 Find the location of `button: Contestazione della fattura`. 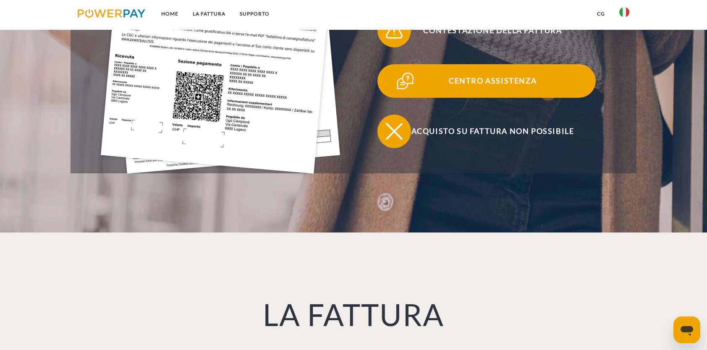

button: Contestazione della fattura is located at coordinates (487, 31).